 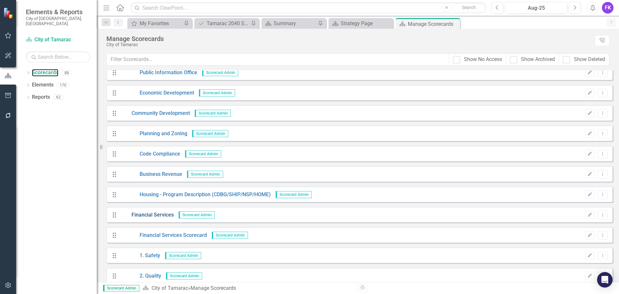 I want to click on input: Search Below..., so click(x=58, y=57).